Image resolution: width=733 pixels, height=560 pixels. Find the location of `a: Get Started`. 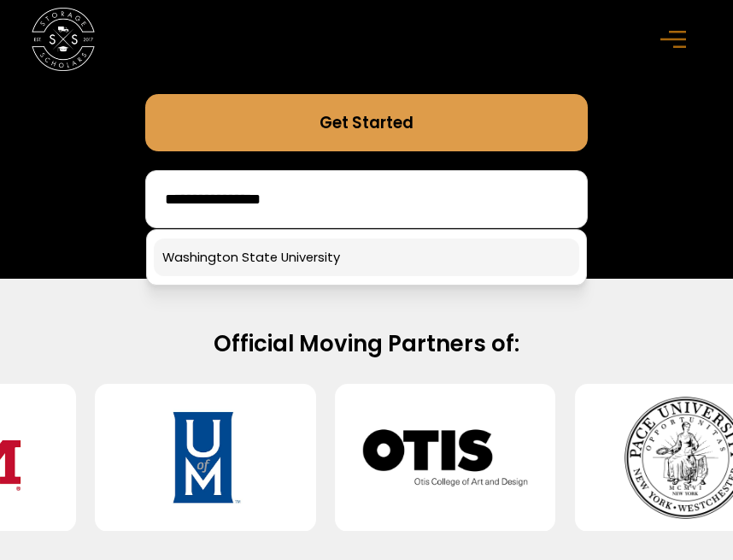

a: Get Started is located at coordinates (367, 122).